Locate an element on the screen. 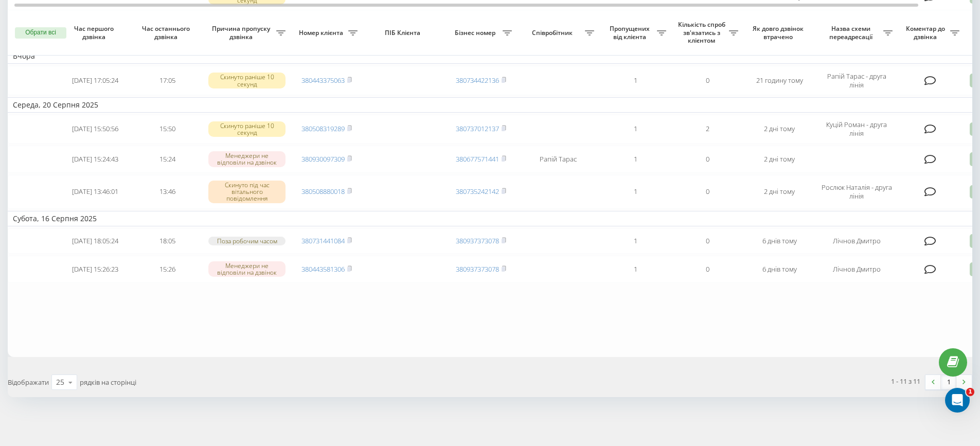 The height and width of the screenshot is (446, 980). span: Коментар до дзвінка is located at coordinates (927, 33).